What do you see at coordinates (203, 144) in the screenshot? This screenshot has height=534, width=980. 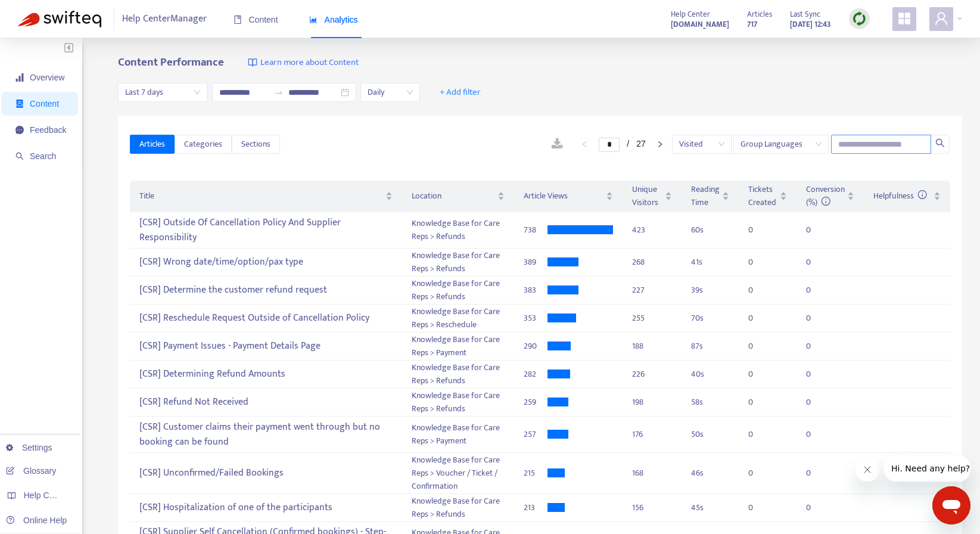 I see `button: Categories` at bounding box center [203, 144].